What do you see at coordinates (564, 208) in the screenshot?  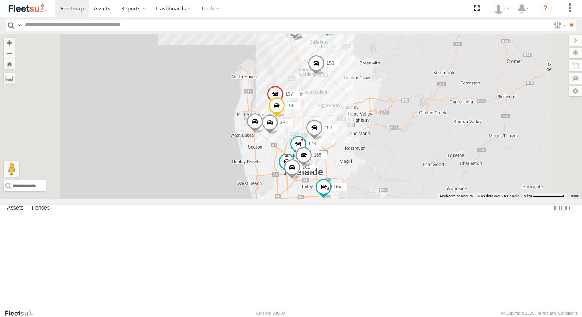 I see `label: Dock Summary Table to the Right` at bounding box center [564, 208].